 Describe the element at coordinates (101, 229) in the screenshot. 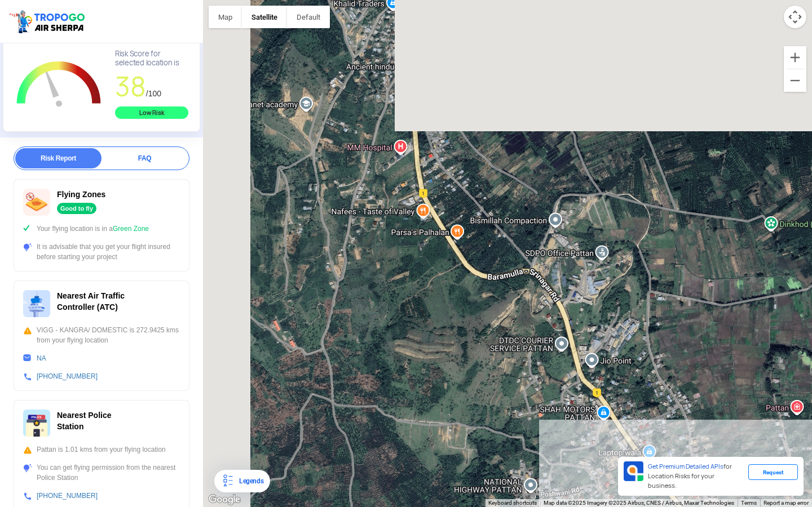

I see `div: Your flying location is in a` at that location.